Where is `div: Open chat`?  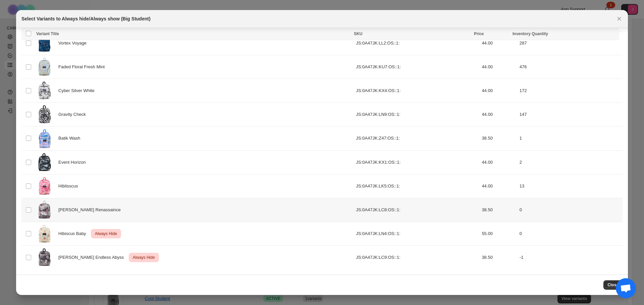
div: Open chat is located at coordinates (626, 288).